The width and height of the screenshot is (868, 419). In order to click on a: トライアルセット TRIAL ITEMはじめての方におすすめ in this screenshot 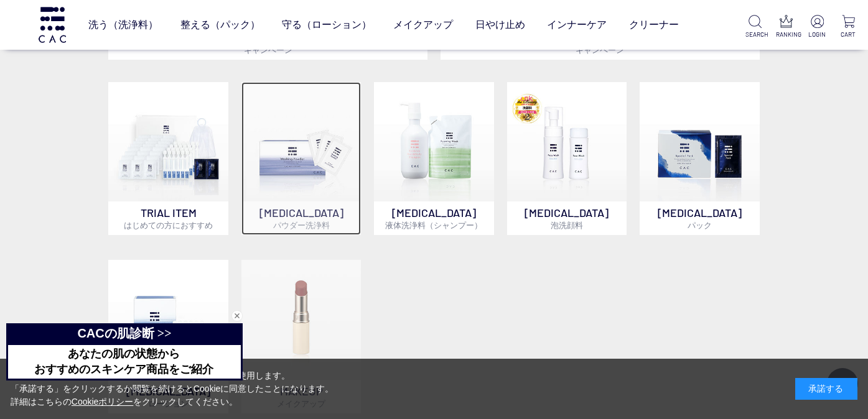, I will do `click(168, 159)`.